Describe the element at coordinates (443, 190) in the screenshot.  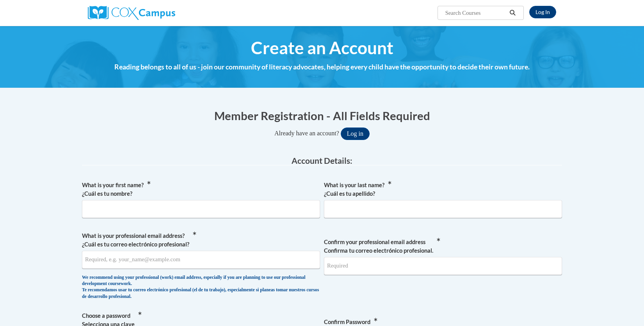
I see `label: What is your last name? ¿Cuál es tu apellido?` at that location.